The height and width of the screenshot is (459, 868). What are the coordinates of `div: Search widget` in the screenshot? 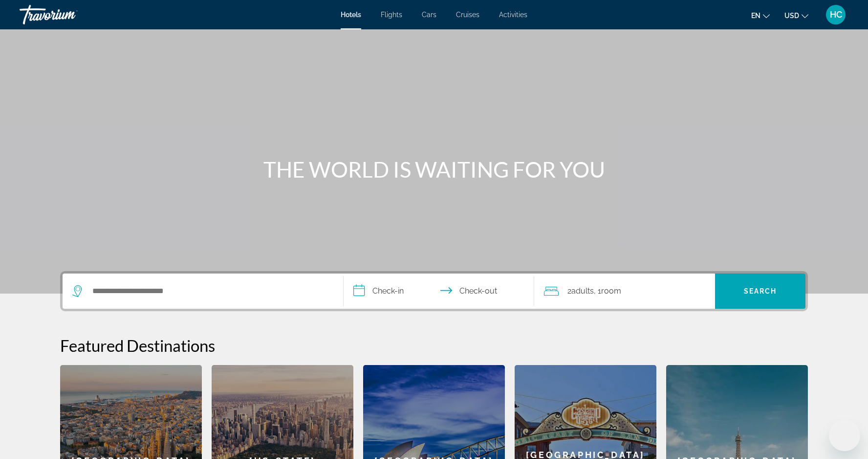 It's located at (434, 291).